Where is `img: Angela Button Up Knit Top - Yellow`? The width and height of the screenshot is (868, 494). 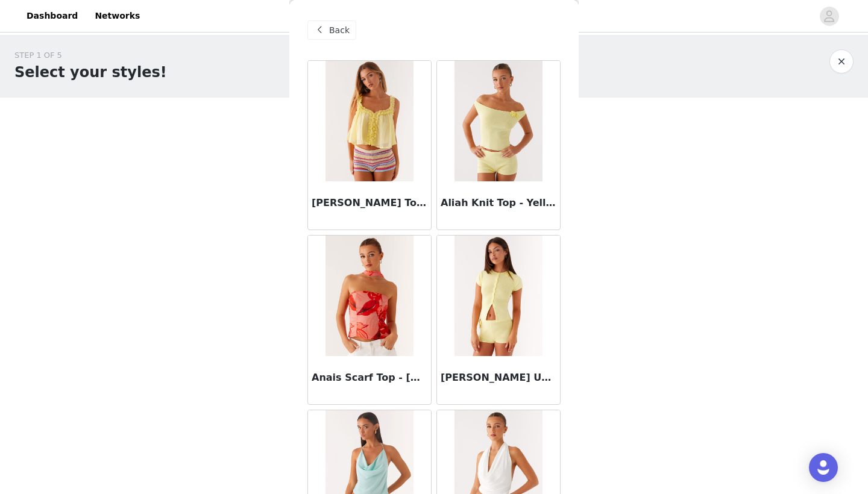 img: Angela Button Up Knit Top - Yellow is located at coordinates (497, 296).